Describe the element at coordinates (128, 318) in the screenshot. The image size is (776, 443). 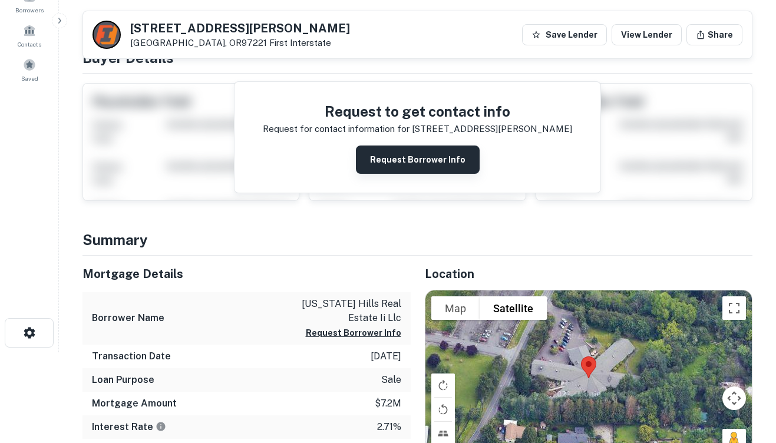
I see `h6: Borrower Name` at that location.